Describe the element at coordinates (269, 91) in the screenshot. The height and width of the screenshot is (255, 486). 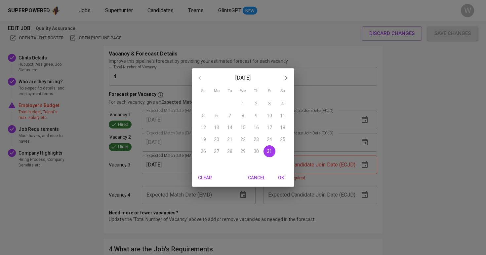
I see `span: Fr` at that location.